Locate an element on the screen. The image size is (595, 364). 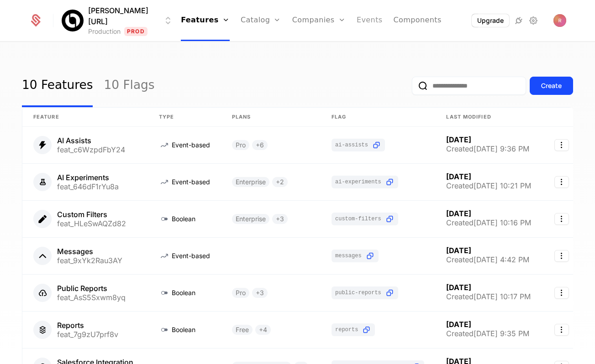
a: 10 Features is located at coordinates (57, 86).